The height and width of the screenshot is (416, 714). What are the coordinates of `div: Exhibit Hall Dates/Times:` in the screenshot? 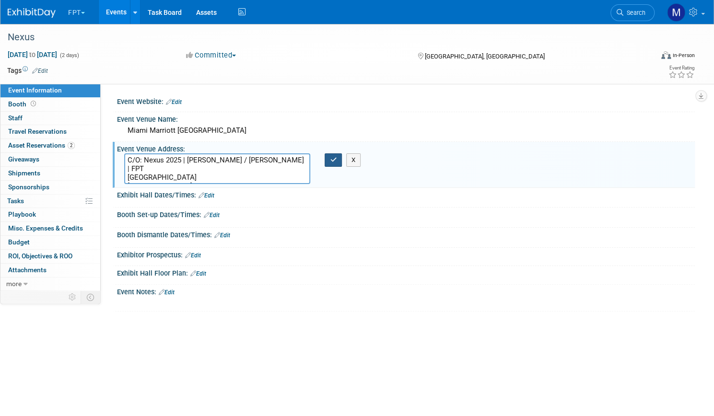 It's located at (406, 194).